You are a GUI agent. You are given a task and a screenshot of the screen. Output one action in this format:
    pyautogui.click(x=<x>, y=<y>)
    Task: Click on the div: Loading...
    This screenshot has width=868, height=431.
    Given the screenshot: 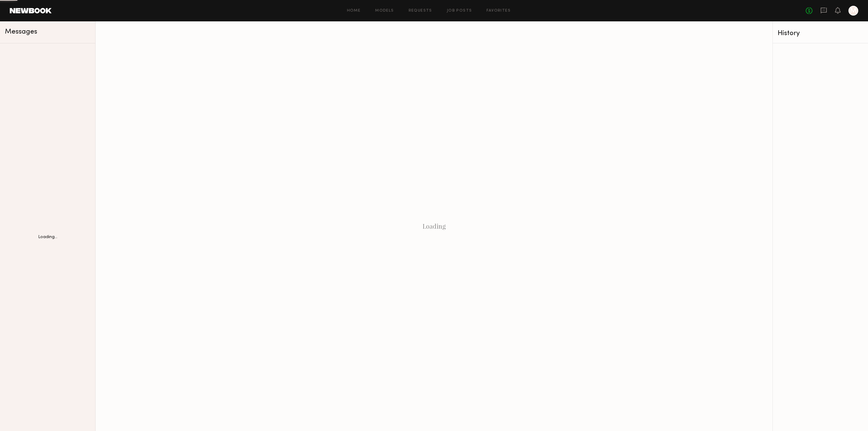 What is the action you would take?
    pyautogui.click(x=48, y=237)
    